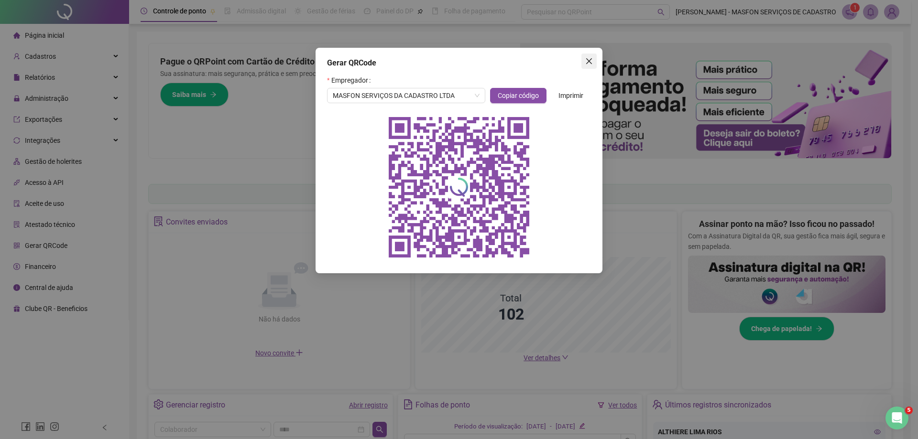 Image resolution: width=918 pixels, height=439 pixels. Describe the element at coordinates (589, 61) in the screenshot. I see `button: Close` at that location.